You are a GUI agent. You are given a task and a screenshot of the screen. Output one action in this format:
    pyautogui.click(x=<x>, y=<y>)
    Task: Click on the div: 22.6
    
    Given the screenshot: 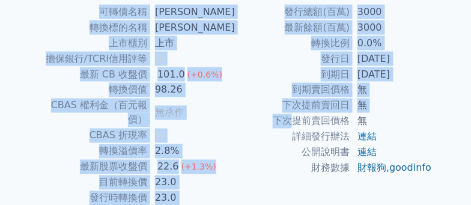 What is the action you would take?
    pyautogui.click(x=168, y=167)
    